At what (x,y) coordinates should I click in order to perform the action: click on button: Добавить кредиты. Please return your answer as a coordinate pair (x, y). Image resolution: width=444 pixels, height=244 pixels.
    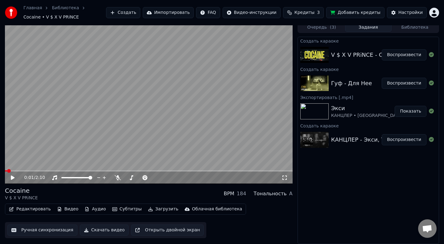
    Looking at the image, I should click on (355, 13).